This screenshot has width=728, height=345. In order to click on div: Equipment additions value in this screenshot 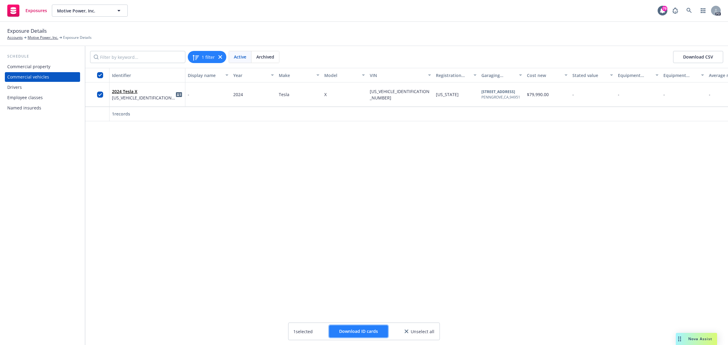, I will do `click(635, 75)`.